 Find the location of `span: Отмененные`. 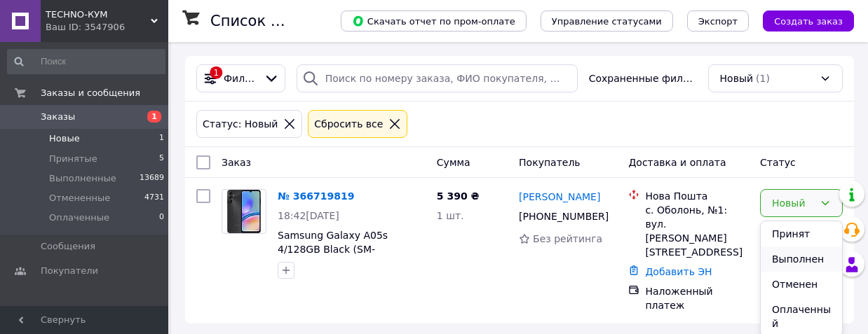

span: Отмененные is located at coordinates (79, 198).